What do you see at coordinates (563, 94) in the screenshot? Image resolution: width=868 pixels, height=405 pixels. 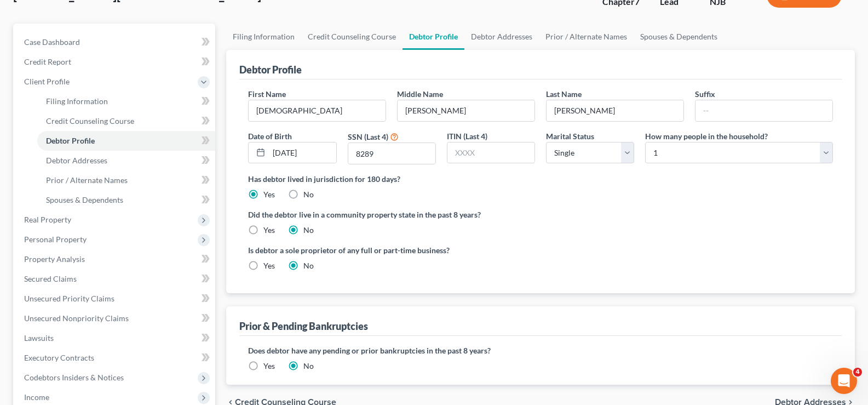 I see `label: Last Name` at bounding box center [563, 94].